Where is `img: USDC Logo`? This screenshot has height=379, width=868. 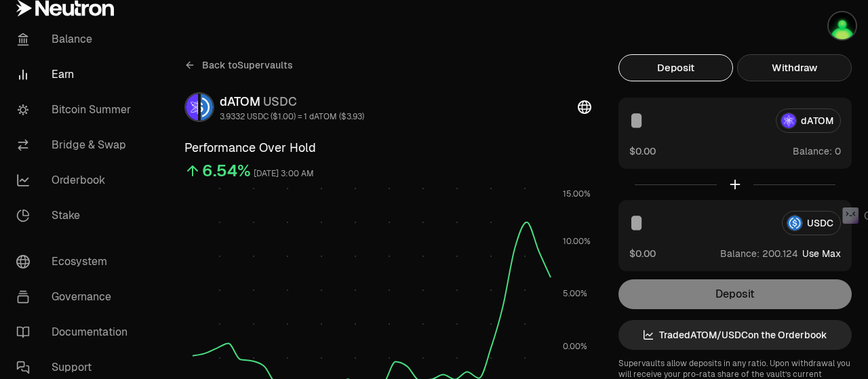 img: USDC Logo is located at coordinates (207, 107).